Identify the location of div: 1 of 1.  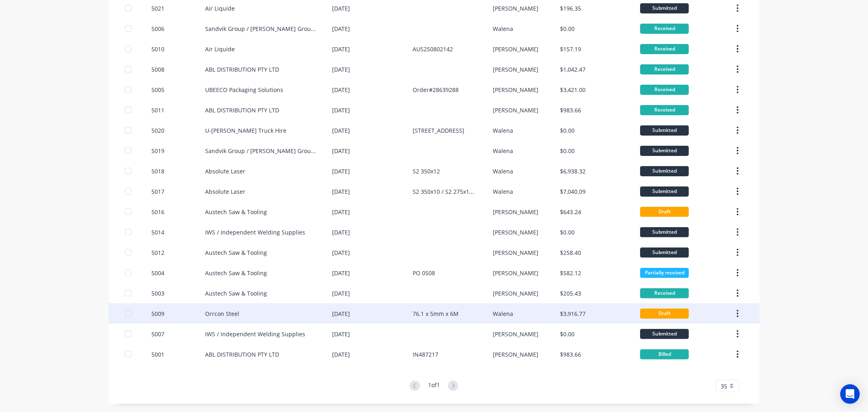
(434, 386).